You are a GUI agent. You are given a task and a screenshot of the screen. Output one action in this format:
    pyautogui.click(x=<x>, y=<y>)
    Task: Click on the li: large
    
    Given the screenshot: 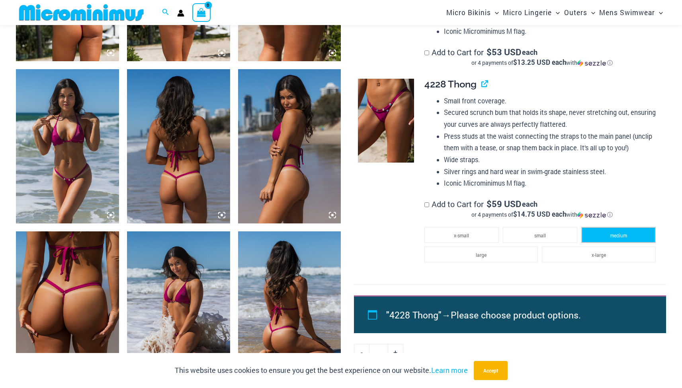 What is the action you would take?
    pyautogui.click(x=481, y=255)
    